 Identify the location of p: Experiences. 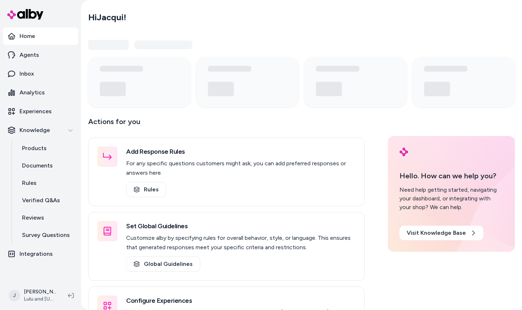
(35, 111).